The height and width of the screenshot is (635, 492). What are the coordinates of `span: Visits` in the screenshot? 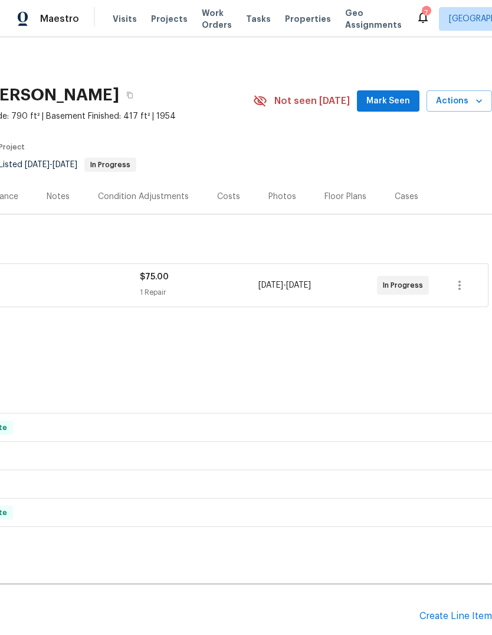 It's located at (125, 19).